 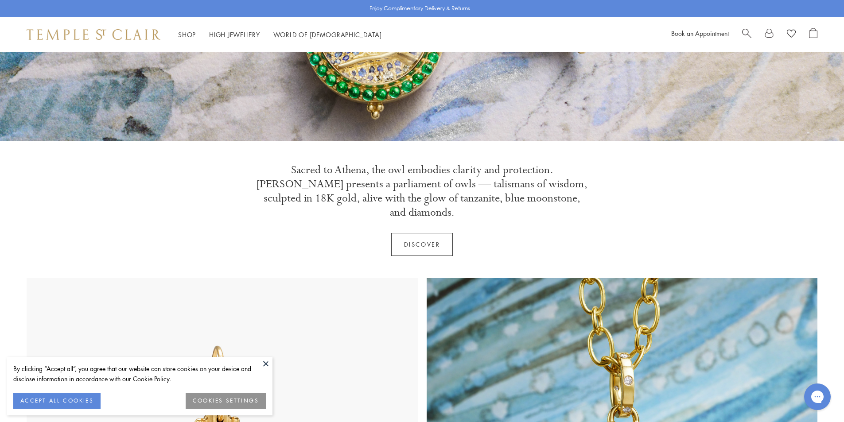 I want to click on div: By clicking “Accept all”, you agree that our website can store cookies on your device and disclos..., so click(x=140, y=374).